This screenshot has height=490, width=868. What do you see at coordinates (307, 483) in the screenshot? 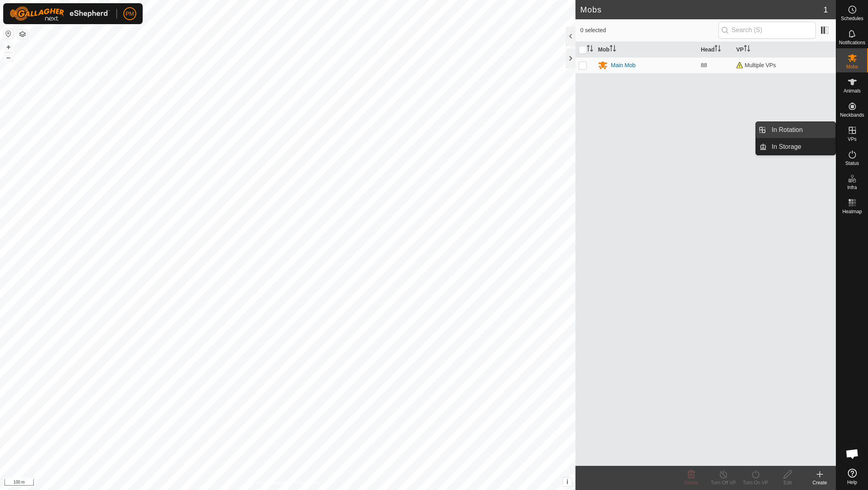
I see `a: Contact Us` at bounding box center [307, 483].